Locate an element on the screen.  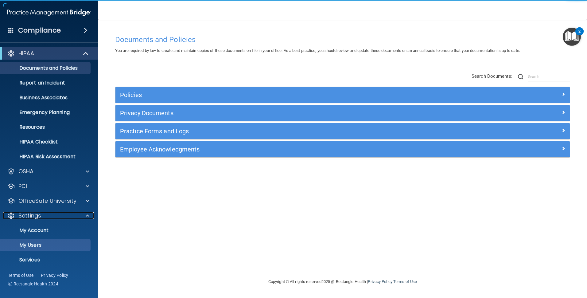
p: Settings is located at coordinates (30, 215).